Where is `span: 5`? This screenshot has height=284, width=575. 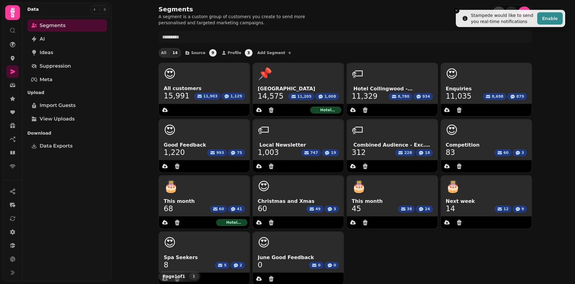
span: 5 is located at coordinates (225, 265).